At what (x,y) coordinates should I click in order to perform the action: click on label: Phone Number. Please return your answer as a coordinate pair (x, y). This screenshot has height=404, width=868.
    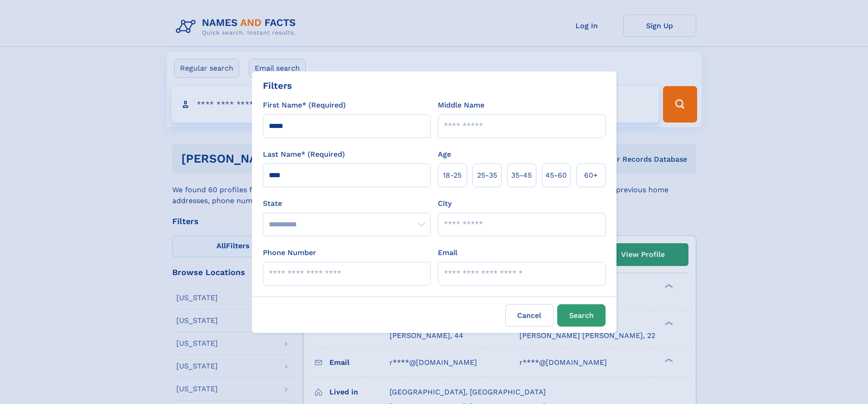
    Looking at the image, I should click on (289, 253).